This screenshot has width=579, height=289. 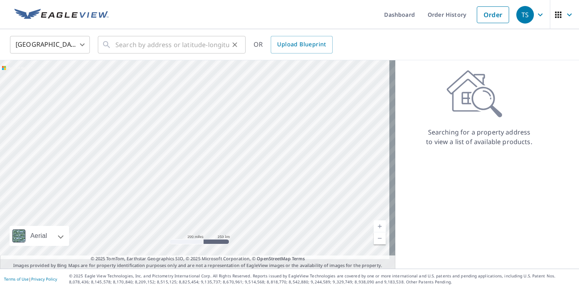 What do you see at coordinates (16, 279) in the screenshot?
I see `a: Terms of Use` at bounding box center [16, 279].